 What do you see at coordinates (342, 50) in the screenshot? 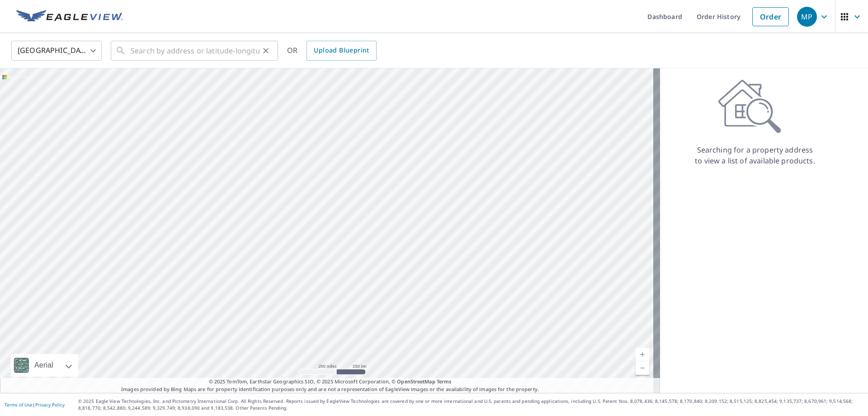
I see `span: Upload Blueprint` at bounding box center [342, 50].